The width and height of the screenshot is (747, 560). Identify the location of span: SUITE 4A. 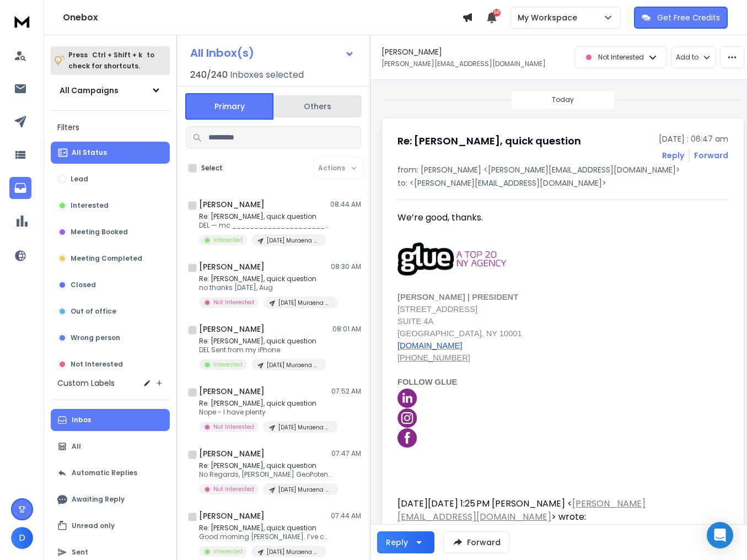
(415, 321).